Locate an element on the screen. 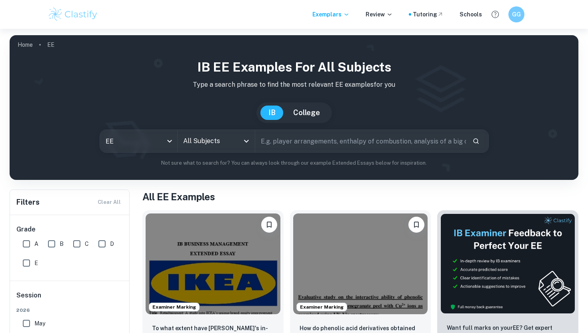 The width and height of the screenshot is (588, 333). p: Type a search phrase to find the most relevant EE examples for you is located at coordinates (294, 85).